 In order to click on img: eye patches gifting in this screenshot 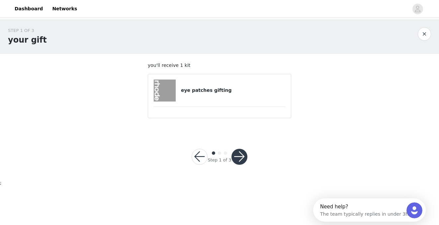, I will do `click(165, 90)`.